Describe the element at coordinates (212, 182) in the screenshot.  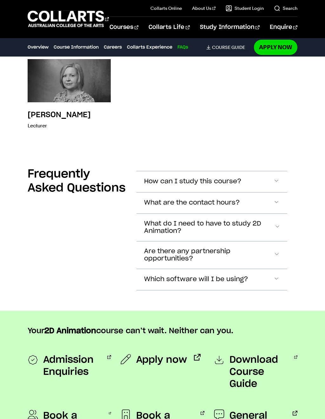
I see `button: How can I study this course?` at that location.